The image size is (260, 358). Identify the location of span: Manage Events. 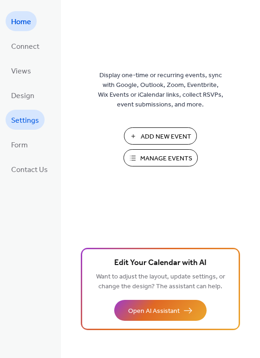
(166, 158).